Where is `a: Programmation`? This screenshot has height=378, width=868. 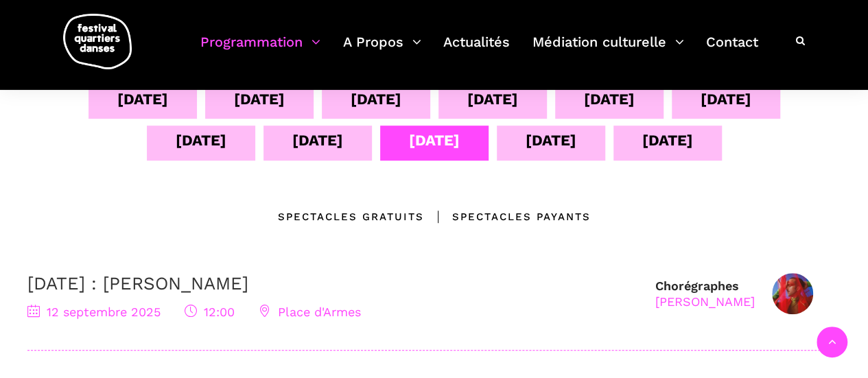
a: Programmation is located at coordinates (260, 50).